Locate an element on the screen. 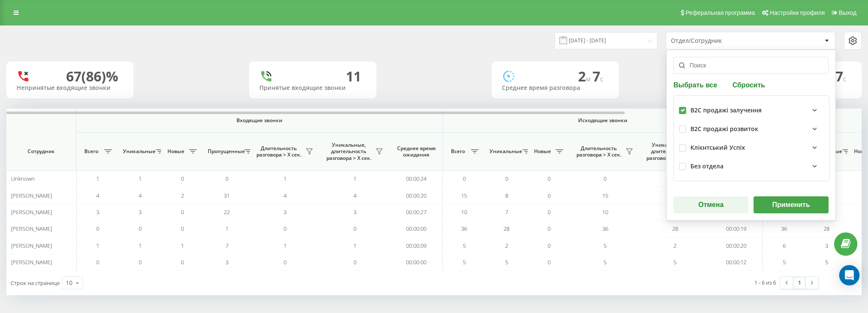 This screenshot has height=313, width=868. span: Исходящие звонки is located at coordinates (603, 120).